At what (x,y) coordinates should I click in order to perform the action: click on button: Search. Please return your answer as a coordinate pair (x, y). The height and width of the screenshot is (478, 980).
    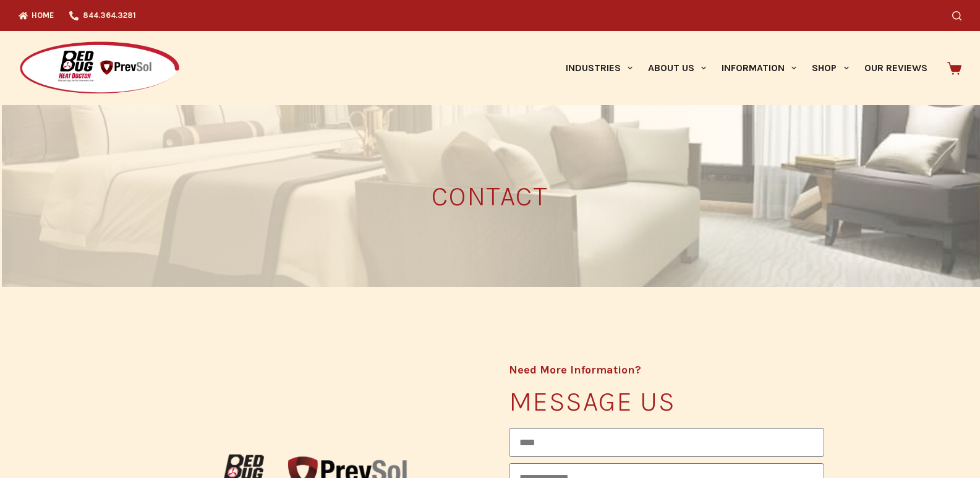
    Looking at the image, I should click on (957, 15).